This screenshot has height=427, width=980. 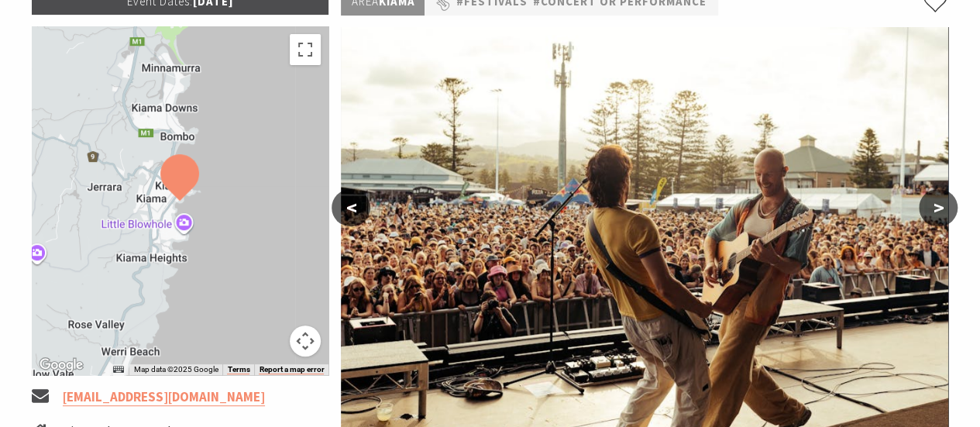 What do you see at coordinates (61, 365) in the screenshot?
I see `a: Open this area in Google Maps (opens a new window)` at bounding box center [61, 365].